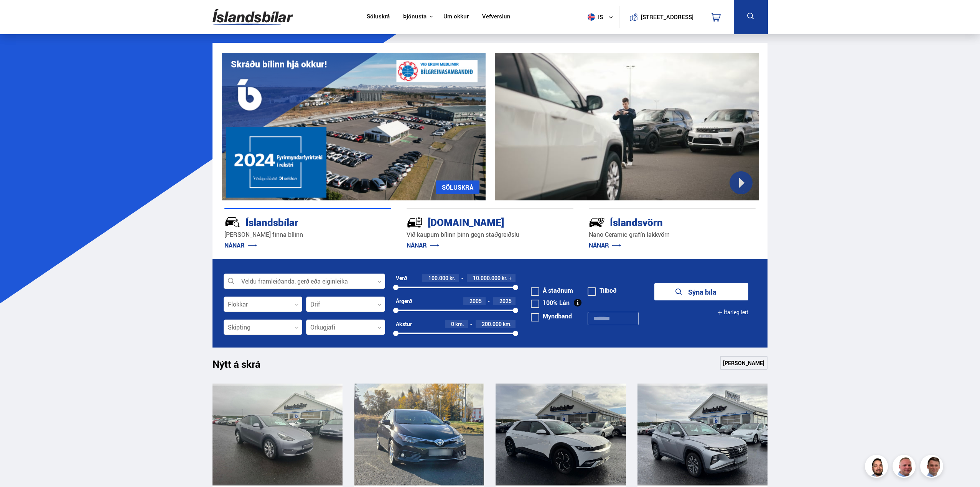 The width and height of the screenshot is (980, 487). Describe the element at coordinates (415, 222) in the screenshot. I see `img: tr5P-W3DuiFaO7aO.svg` at that location.